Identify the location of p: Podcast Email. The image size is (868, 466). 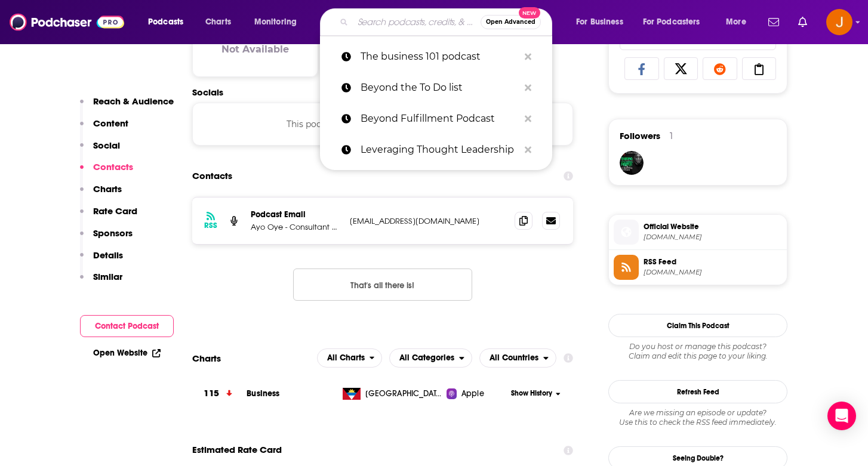
(295, 214).